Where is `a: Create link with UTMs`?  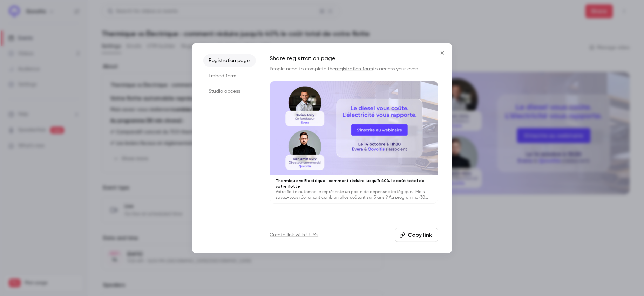 a: Create link with UTMs is located at coordinates (294, 235).